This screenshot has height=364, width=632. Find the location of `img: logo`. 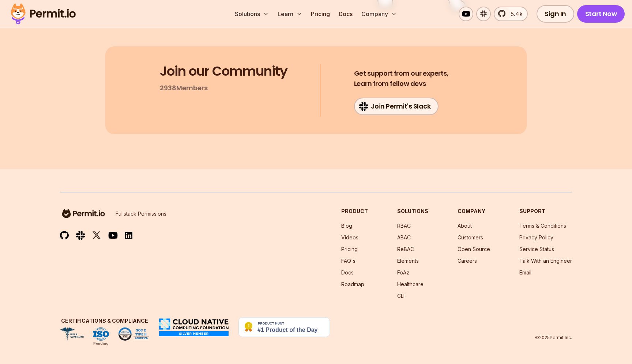

img: logo is located at coordinates (83, 213).